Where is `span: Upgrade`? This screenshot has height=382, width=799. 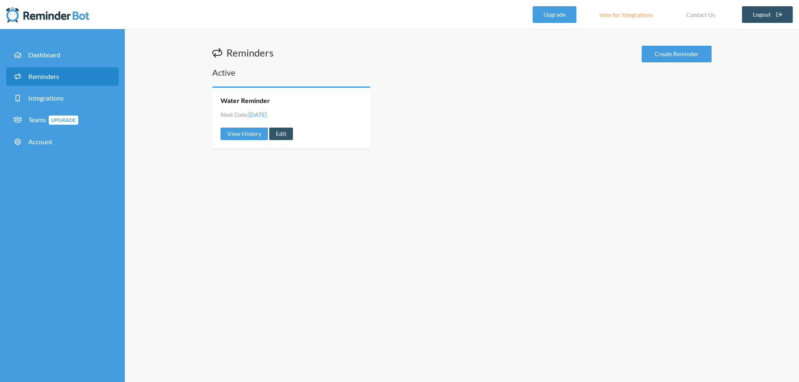 span: Upgrade is located at coordinates (63, 120).